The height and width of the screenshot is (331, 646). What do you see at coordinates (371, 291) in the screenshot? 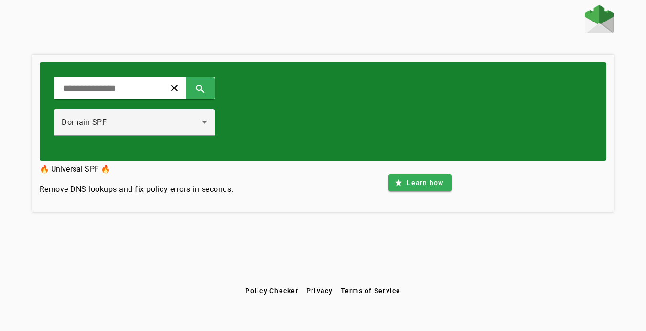
I see `span: Terms of Service` at bounding box center [371, 291].